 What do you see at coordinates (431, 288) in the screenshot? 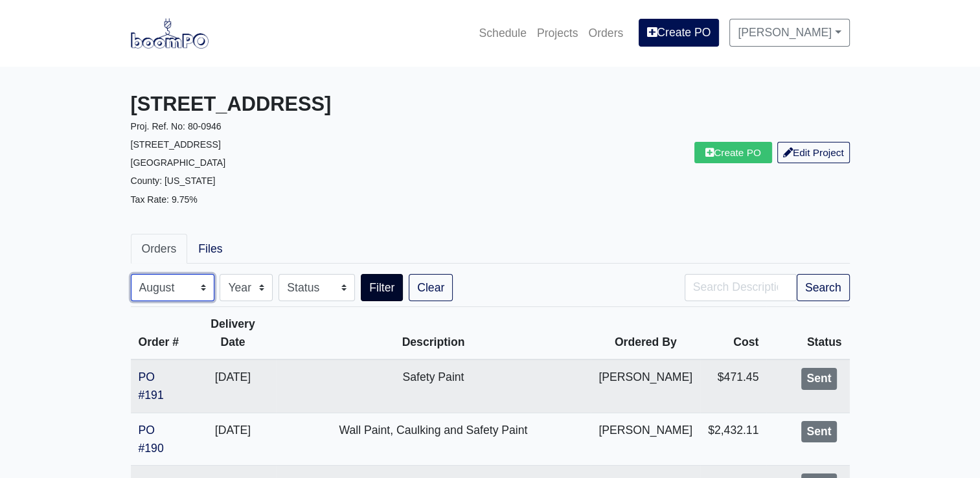
I see `a: Clear` at bounding box center [431, 288].